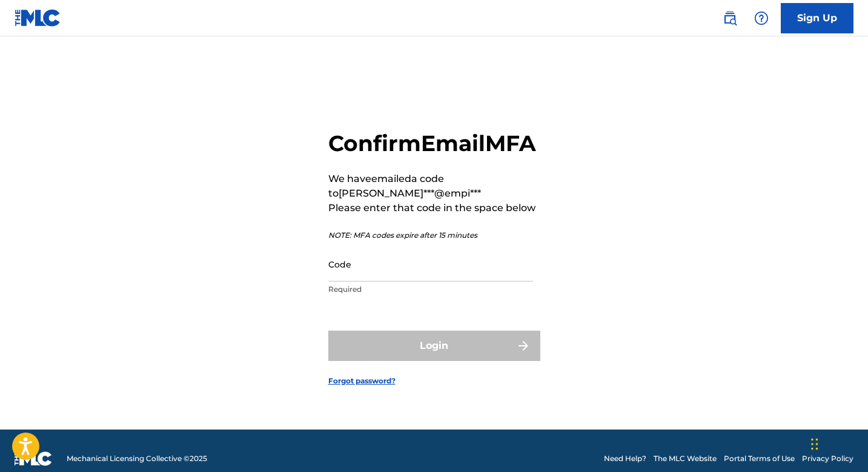 The height and width of the screenshot is (472, 868). What do you see at coordinates (434, 208) in the screenshot?
I see `p: Please enter that code in the space below` at bounding box center [434, 208].